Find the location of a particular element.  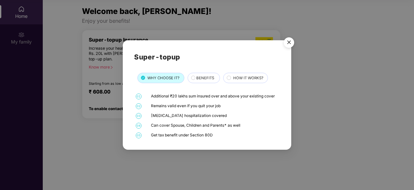

span: HOW IT WORKS? is located at coordinates (248, 78).